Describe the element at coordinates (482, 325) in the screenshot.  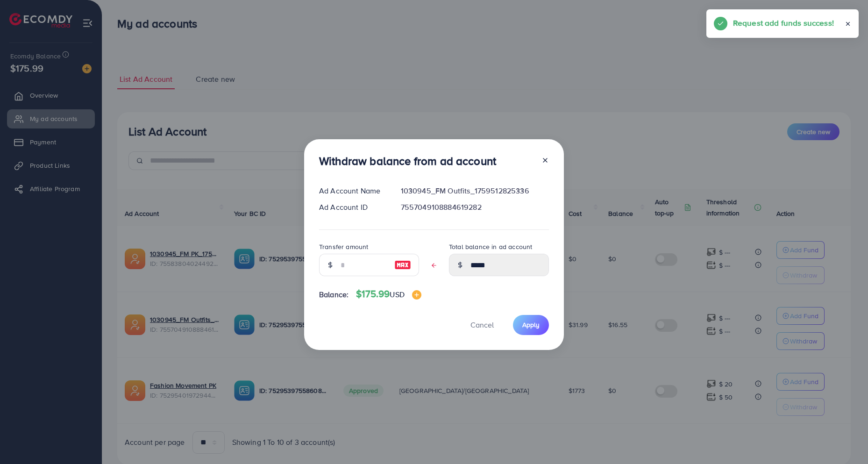
I see `button: Cancel` at that location.